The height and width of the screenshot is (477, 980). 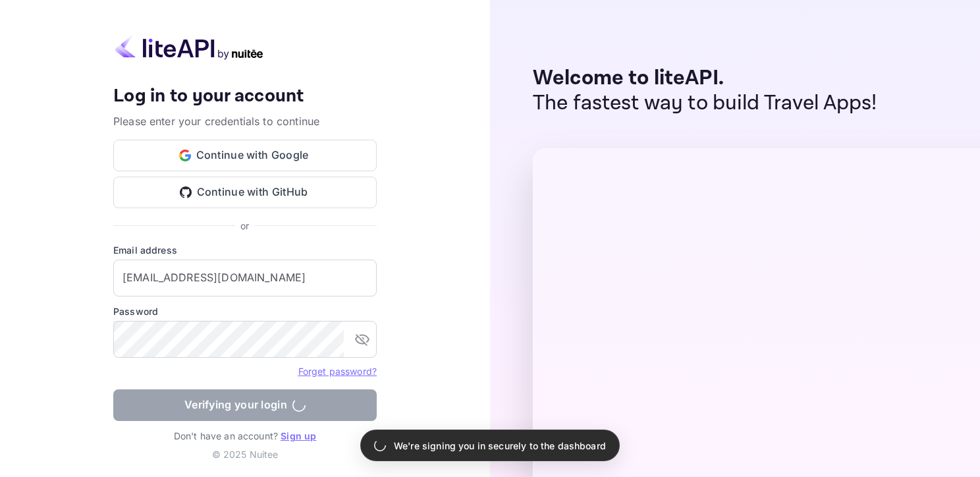 I want to click on input: Enter your email address, so click(x=245, y=278).